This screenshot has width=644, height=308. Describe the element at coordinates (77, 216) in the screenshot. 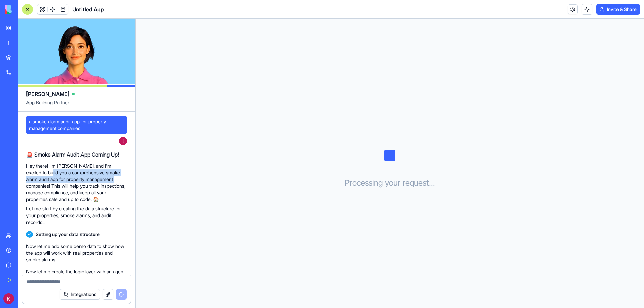

I see `p: Let me start by creating the data structure for your properties, smoke alarms, and audit records...` at that location.